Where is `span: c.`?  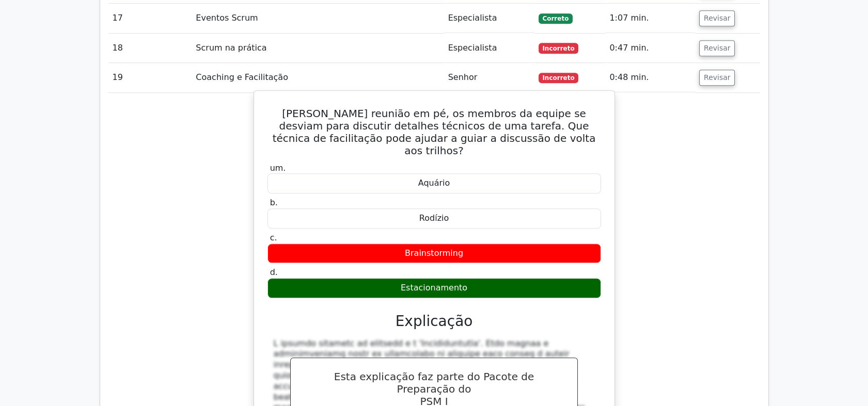 span: c. is located at coordinates (274, 238).